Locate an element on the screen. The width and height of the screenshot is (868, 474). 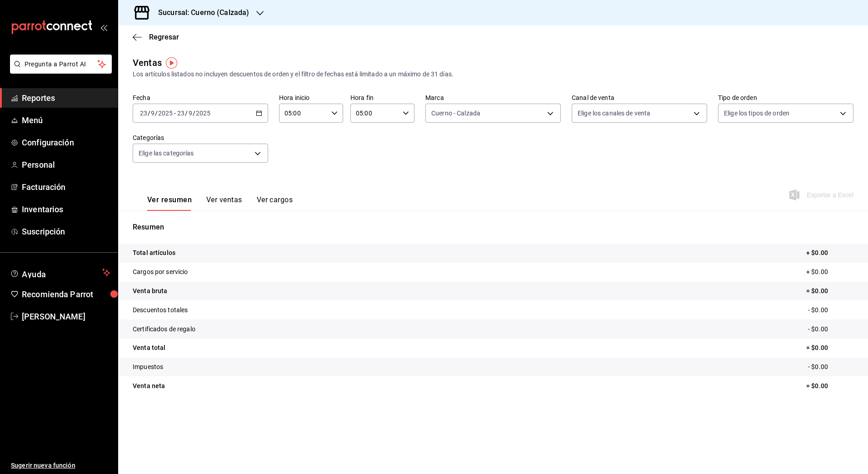
img: Tooltip marker is located at coordinates (171, 63).